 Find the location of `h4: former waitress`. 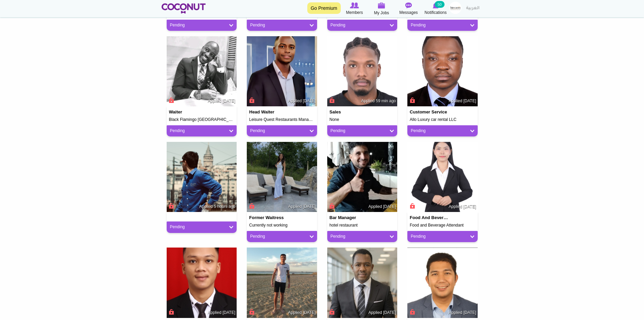

h4: former waitress is located at coordinates (269, 218).